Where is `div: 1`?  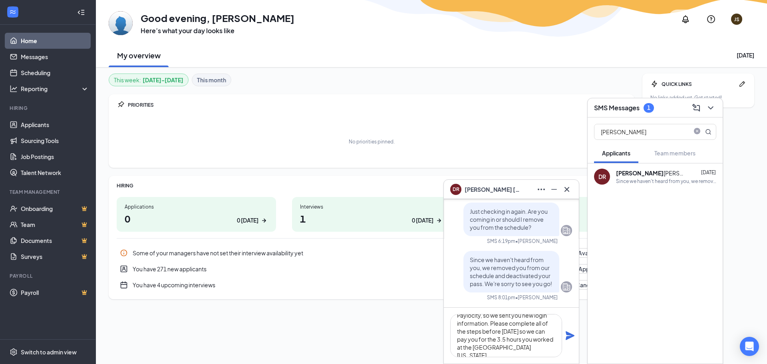
div: 1 is located at coordinates (649, 108).